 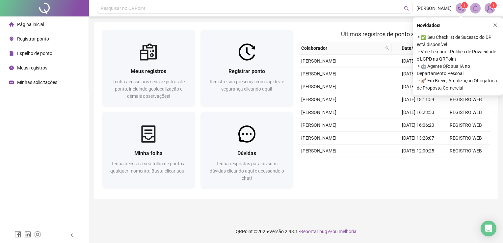 I want to click on span: Espelho de ponto, so click(x=35, y=53).